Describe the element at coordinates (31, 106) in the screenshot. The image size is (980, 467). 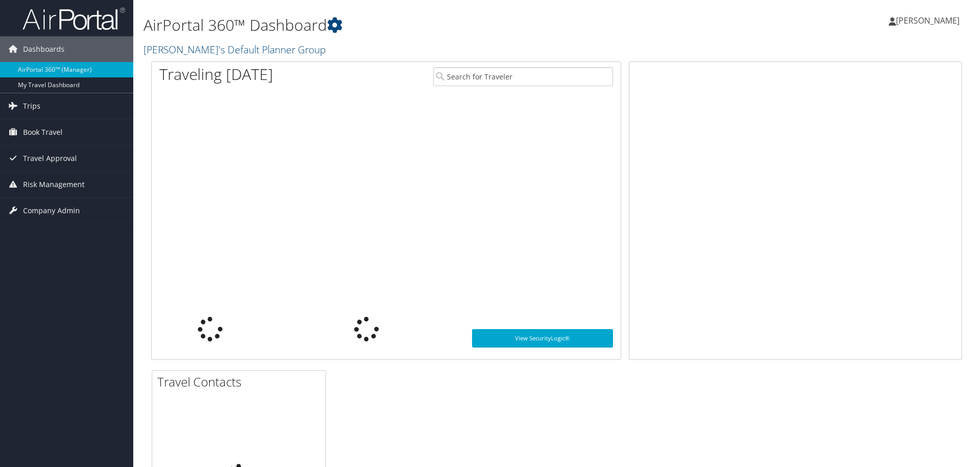
I see `span: Trips` at that location.